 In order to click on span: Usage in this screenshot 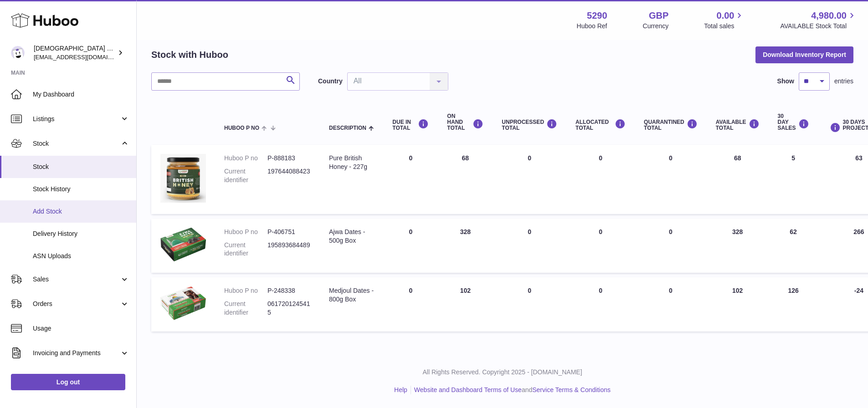, I will do `click(81, 329)`.